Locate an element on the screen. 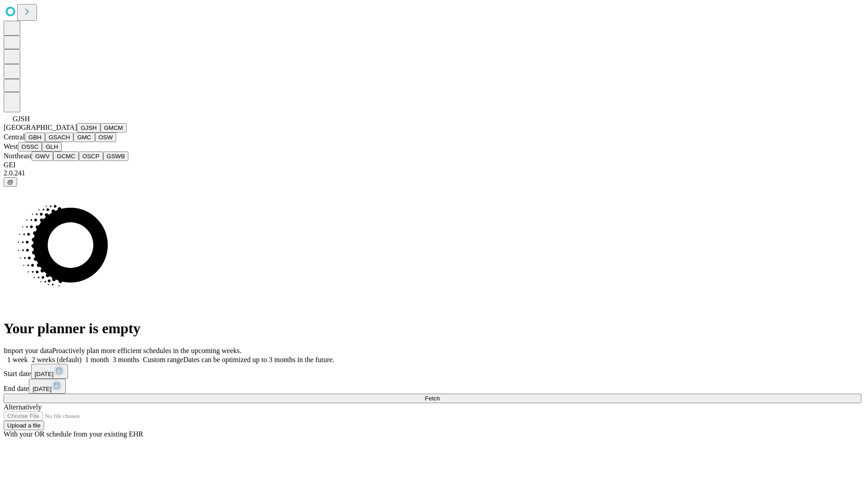  span: GJSH is located at coordinates (21, 119).